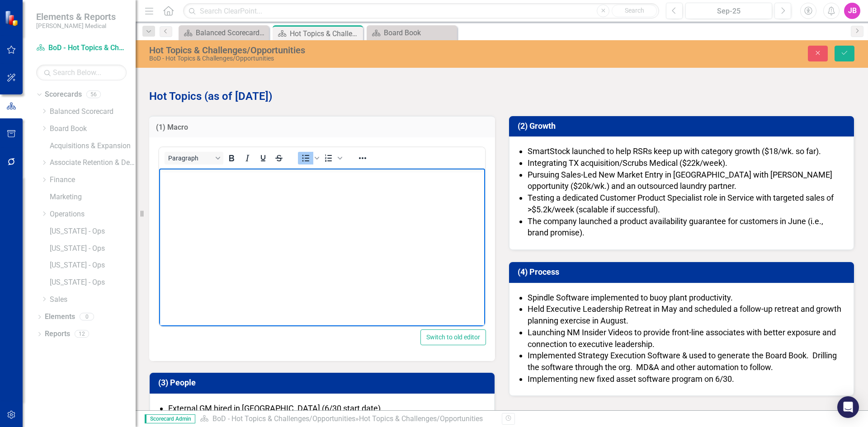 Image resolution: width=868 pixels, height=427 pixels. Describe the element at coordinates (232, 158) in the screenshot. I see `button: Bold` at that location.